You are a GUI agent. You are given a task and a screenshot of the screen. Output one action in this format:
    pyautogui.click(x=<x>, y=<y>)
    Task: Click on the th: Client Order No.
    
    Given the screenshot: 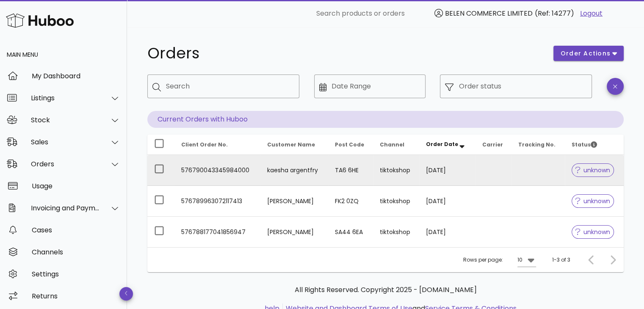 What is the action you would take?
    pyautogui.click(x=217, y=145)
    